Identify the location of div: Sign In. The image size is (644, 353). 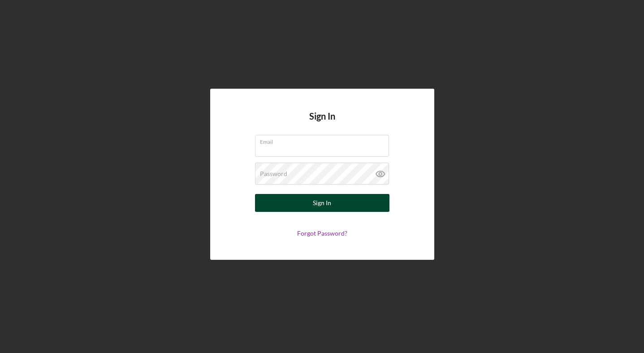
(322, 203).